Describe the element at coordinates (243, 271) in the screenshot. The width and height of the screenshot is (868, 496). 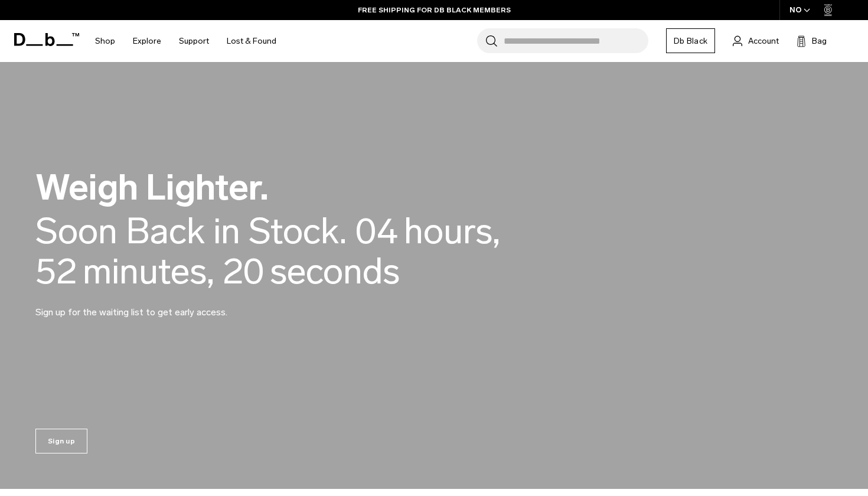
I see `span: 20` at that location.